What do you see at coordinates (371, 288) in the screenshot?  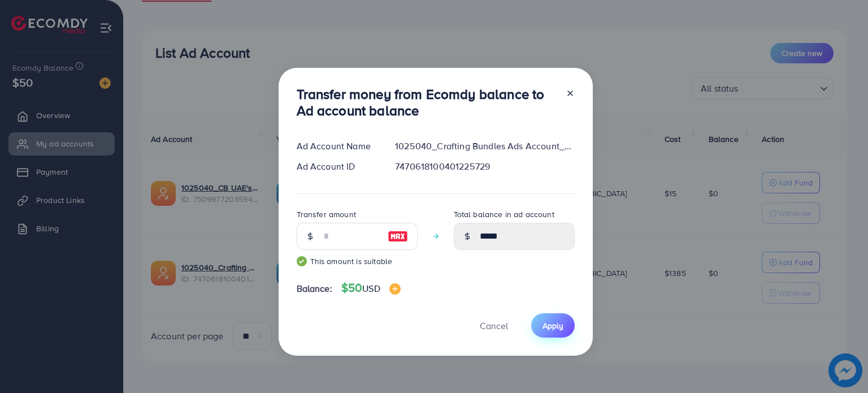 I see `h4: $50` at bounding box center [371, 288].